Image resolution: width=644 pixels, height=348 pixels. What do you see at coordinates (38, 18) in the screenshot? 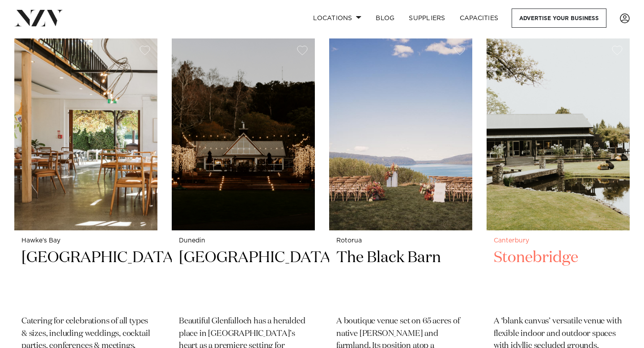
I see `img: nzv-logo.png` at bounding box center [38, 18].